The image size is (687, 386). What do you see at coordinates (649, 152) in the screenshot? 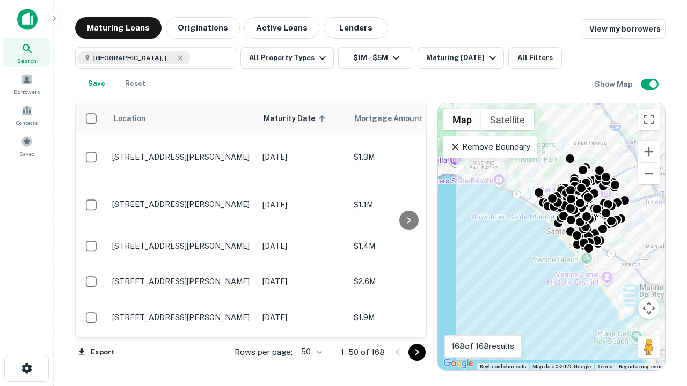
I see `button: Zoom in` at bounding box center [649, 152].